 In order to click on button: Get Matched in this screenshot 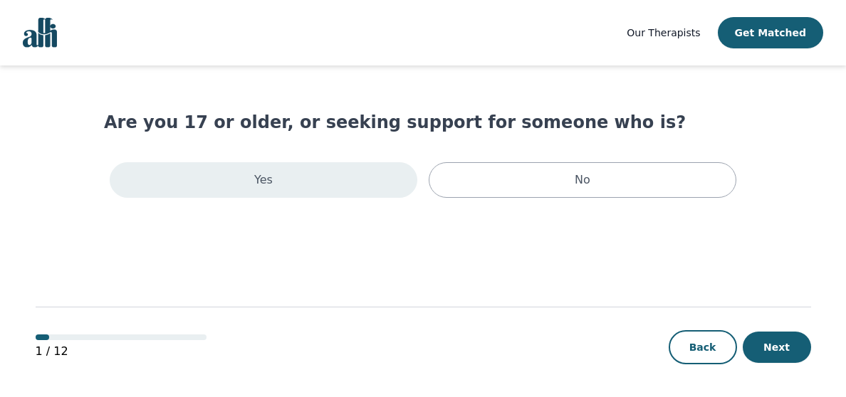, I will do `click(770, 33)`.